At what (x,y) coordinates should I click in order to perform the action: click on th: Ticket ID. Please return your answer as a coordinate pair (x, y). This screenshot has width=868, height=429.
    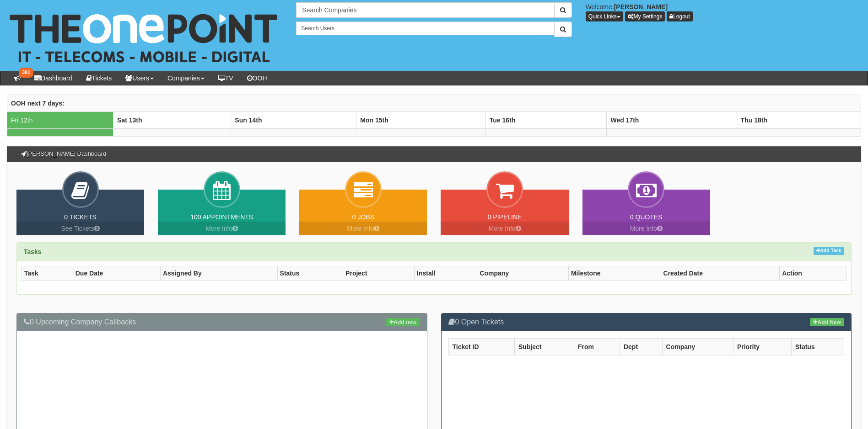
    Looking at the image, I should click on (481, 347).